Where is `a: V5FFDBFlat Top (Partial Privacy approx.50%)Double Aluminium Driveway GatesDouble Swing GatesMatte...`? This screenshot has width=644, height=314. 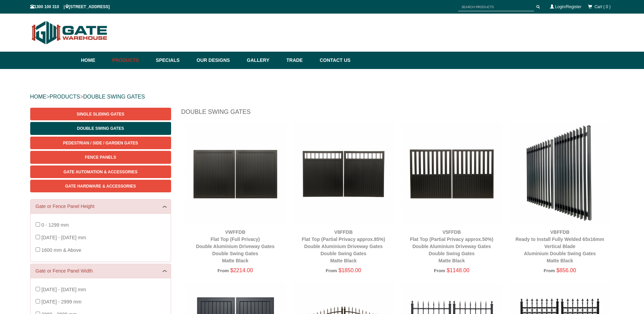 a: V5FFDBFlat Top (Partial Privacy approx.50%)Double Aluminium Driveway GatesDouble Swing GatesMatte... is located at coordinates (452, 246).